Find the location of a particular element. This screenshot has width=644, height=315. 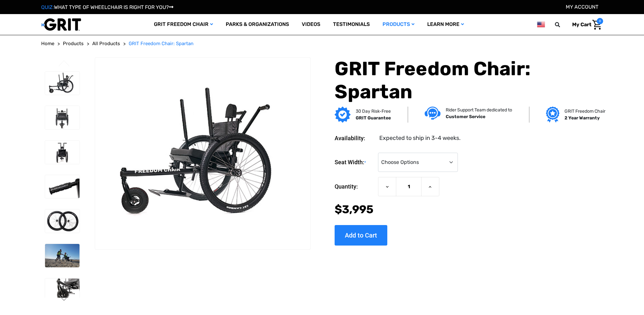

button: Go to slide 2 of 4 is located at coordinates (65, 298).